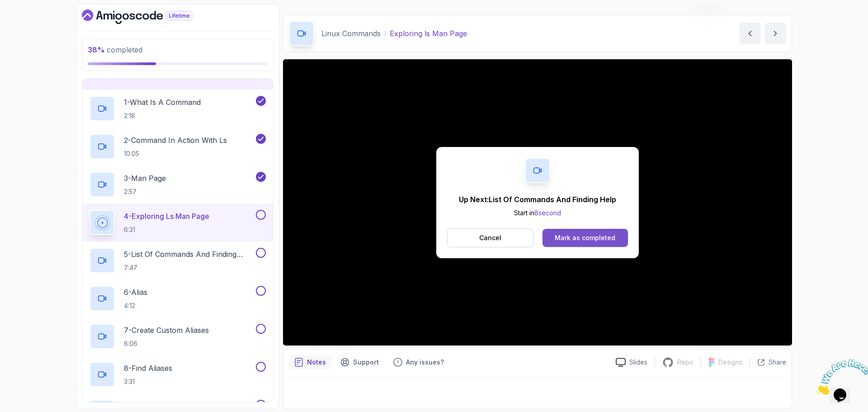 This screenshot has height=412, width=868. Describe the element at coordinates (585, 238) in the screenshot. I see `div: Mark as completed` at that location.